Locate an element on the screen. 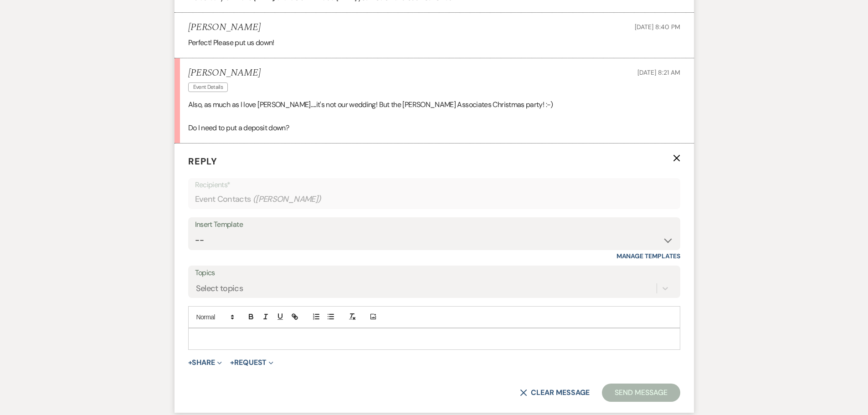  a: Manage Templates is located at coordinates (648, 256).